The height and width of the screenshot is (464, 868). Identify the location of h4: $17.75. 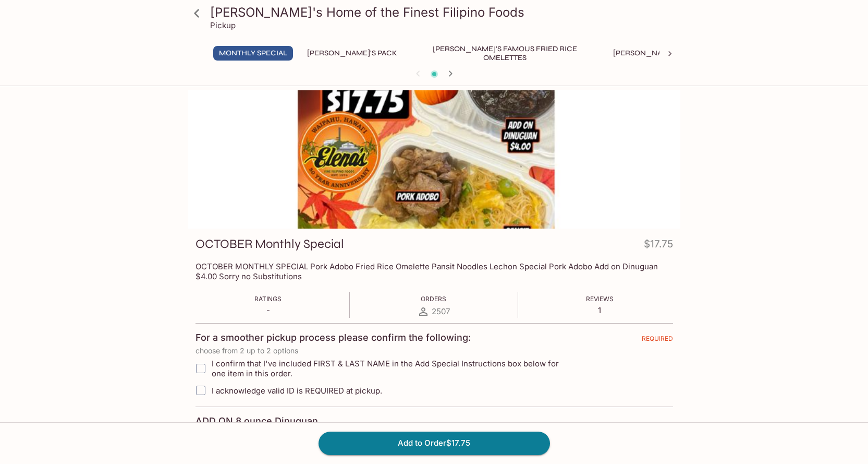
(658, 246).